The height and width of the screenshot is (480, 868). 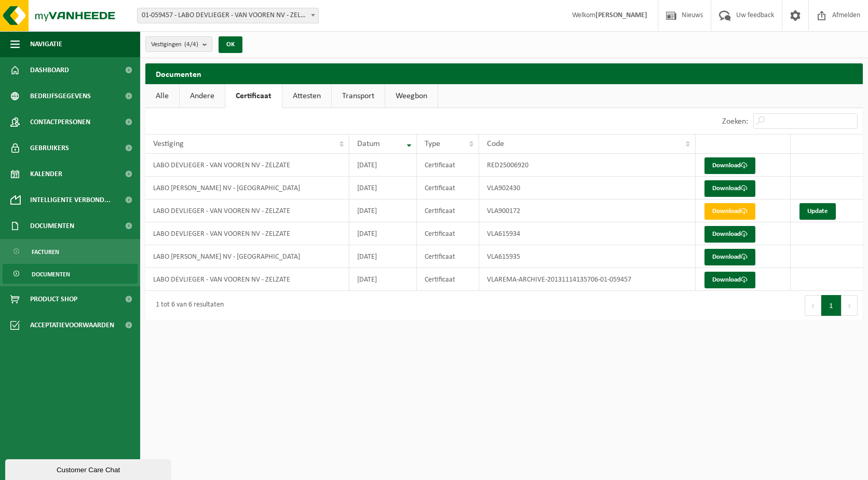 I want to click on span: Product Shop, so click(x=54, y=299).